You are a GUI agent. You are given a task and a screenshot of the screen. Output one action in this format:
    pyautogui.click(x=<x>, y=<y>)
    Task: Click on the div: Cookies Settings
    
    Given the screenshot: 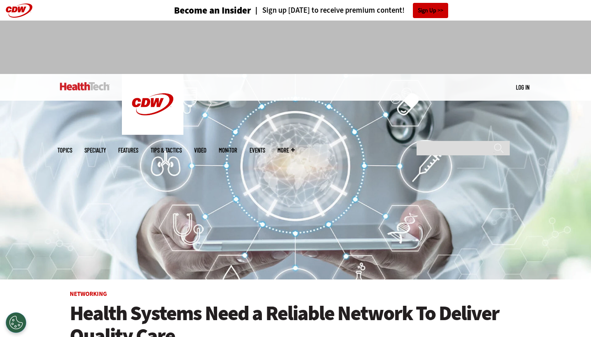 What is the action you would take?
    pyautogui.click(x=16, y=322)
    